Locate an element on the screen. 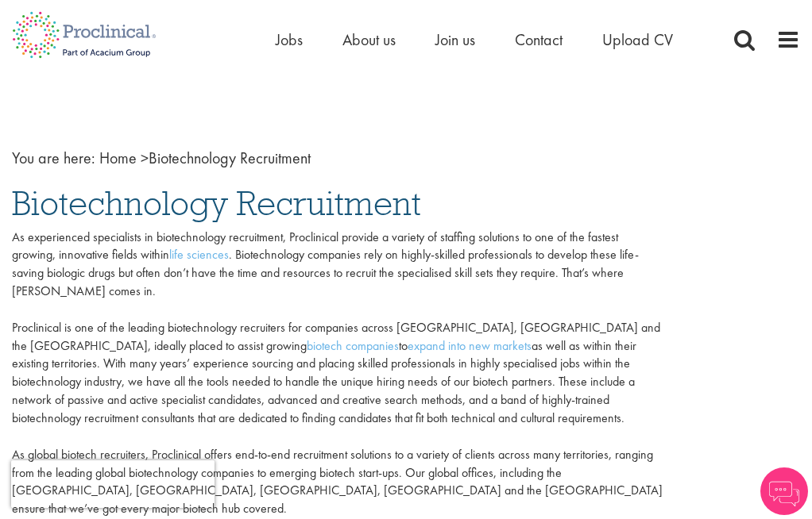 This screenshot has width=812, height=519. a: Upload CV is located at coordinates (637, 40).